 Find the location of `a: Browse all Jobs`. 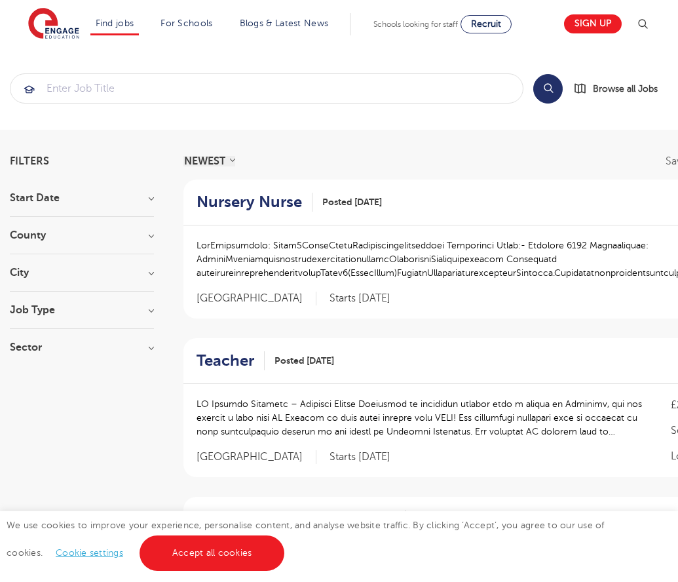

a: Browse all Jobs is located at coordinates (620, 88).